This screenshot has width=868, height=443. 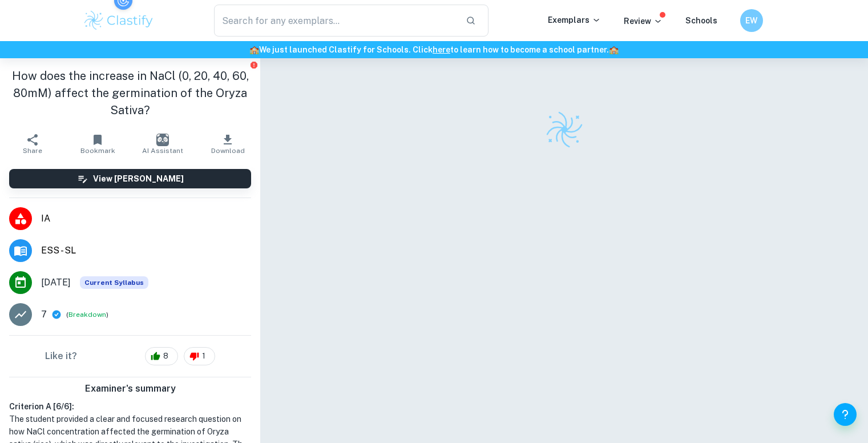 I want to click on h1: How does the increase in NaCl (0, 20, 40, 60, 80mM) affect the germination of the Oryza Sativa?, so click(x=130, y=93).